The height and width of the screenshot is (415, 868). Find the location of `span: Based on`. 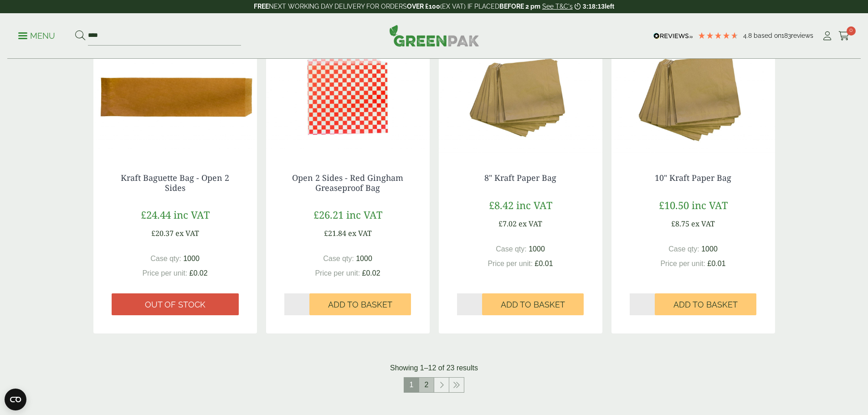

span: Based on is located at coordinates (767, 36).